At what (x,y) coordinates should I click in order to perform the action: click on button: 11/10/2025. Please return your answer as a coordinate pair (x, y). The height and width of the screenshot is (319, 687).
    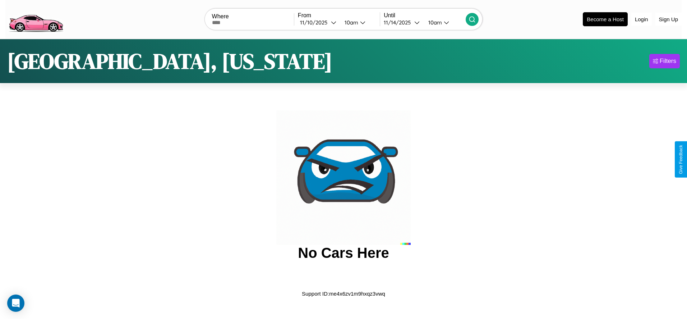
    Looking at the image, I should click on (318, 22).